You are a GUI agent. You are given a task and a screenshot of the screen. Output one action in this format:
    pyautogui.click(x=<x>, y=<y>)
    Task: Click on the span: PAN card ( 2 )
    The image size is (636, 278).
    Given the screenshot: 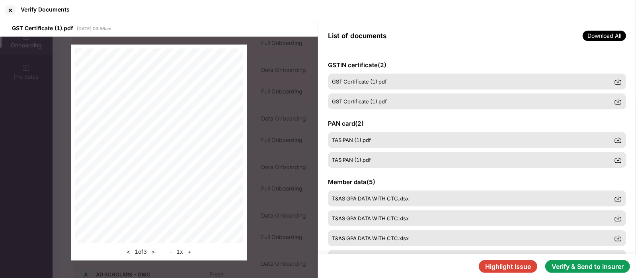 What is the action you would take?
    pyautogui.click(x=346, y=123)
    